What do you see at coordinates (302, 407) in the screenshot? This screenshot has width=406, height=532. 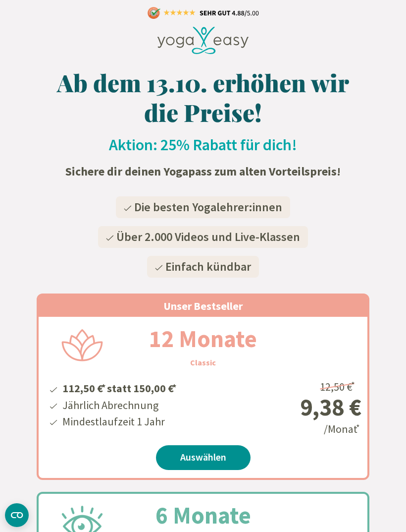 I see `div: 9,38 €` at bounding box center [302, 407].